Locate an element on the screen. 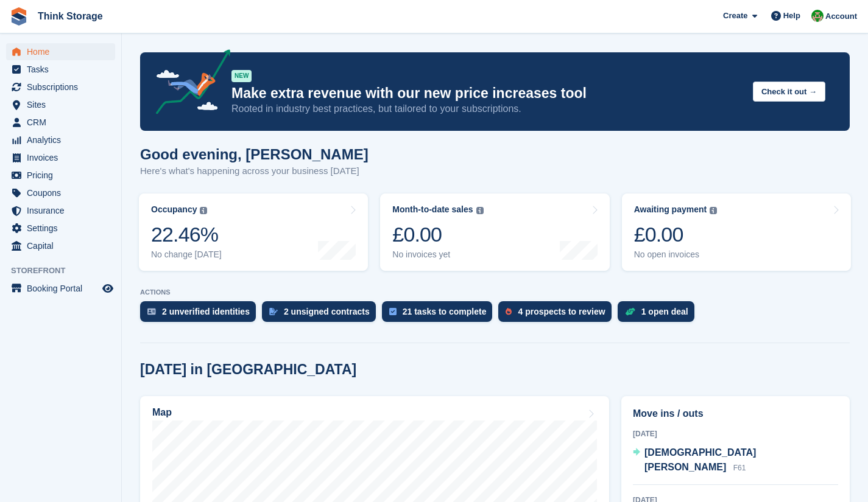 The width and height of the screenshot is (868, 502). span: Coupons is located at coordinates (63, 193).